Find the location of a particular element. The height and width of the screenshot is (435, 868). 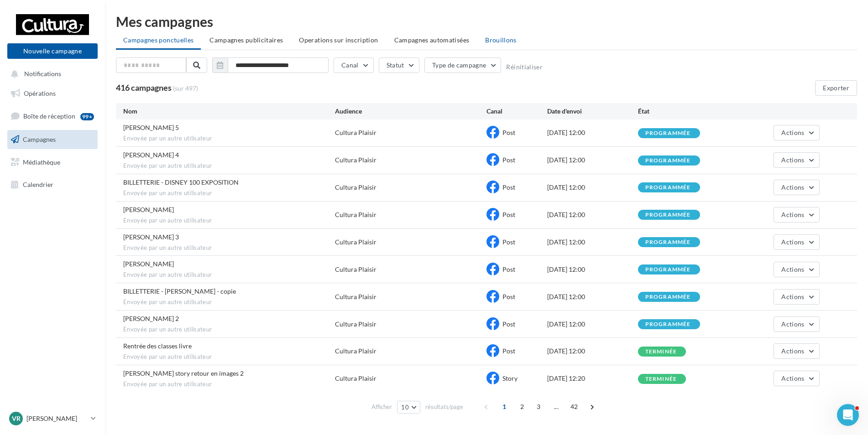

span: Philippe Brieallard 3 is located at coordinates (151, 236).